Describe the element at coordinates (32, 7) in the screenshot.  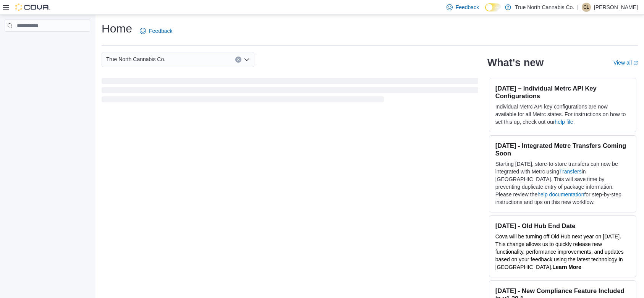
I see `img: Cova` at that location.